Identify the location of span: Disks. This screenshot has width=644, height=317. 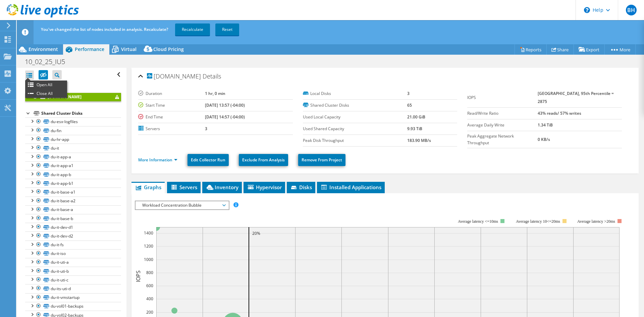
(301, 187).